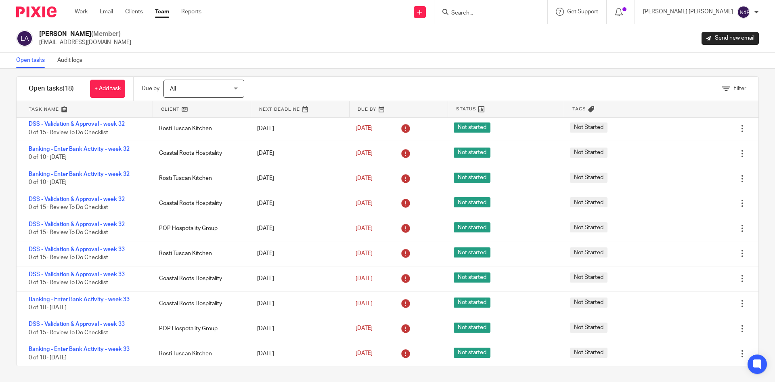 The image size is (775, 382). Describe the element at coordinates (466, 109) in the screenshot. I see `span: Status` at that location.